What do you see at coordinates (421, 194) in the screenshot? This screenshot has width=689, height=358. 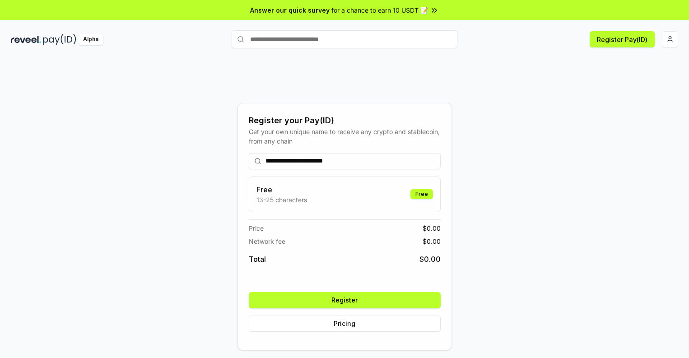 I see `div: Free` at bounding box center [421, 194].